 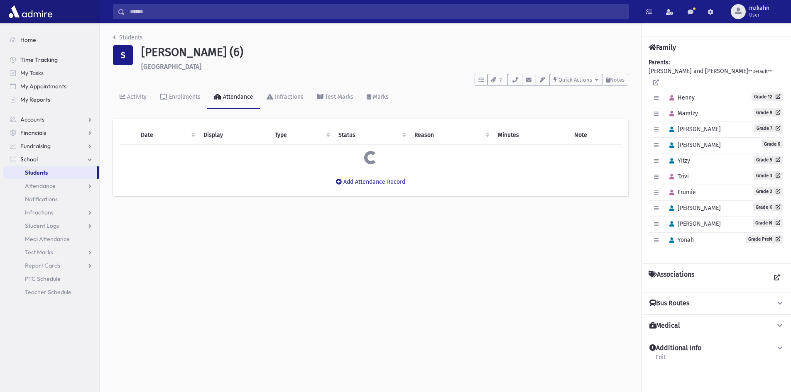 What do you see at coordinates (32, 120) in the screenshot?
I see `span: Accounts` at bounding box center [32, 120].